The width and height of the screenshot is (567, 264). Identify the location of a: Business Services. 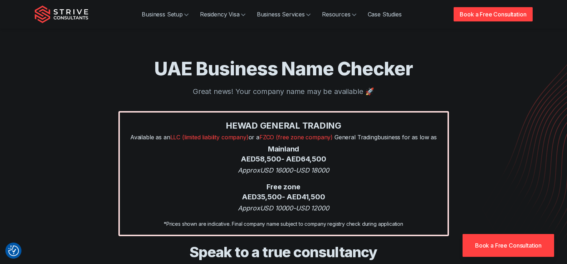
(284, 14).